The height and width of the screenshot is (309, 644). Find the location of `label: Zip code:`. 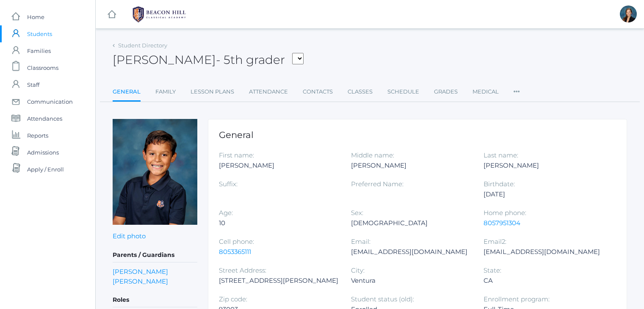

label: Zip code: is located at coordinates (233, 299).